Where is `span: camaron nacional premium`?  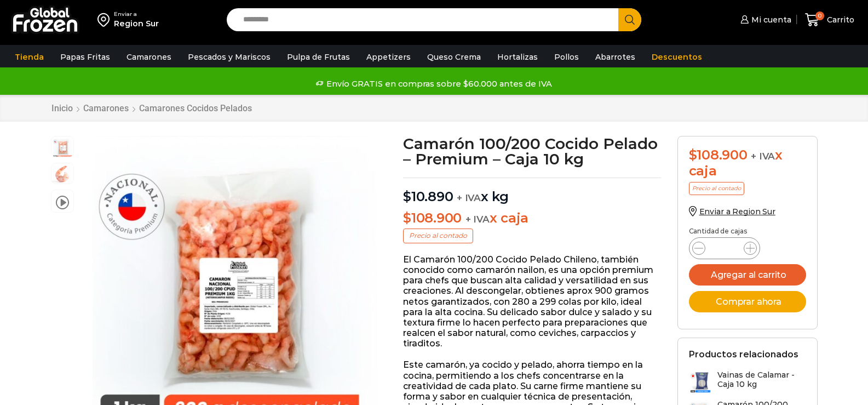
span: camaron nacional premium is located at coordinates (63, 147).